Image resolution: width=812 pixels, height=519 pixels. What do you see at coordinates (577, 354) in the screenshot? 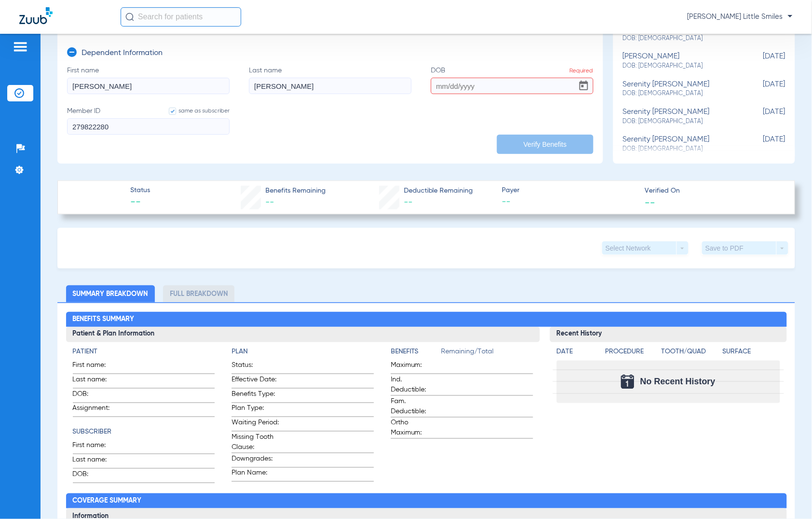
I see `app-breakdown-title: Date` at bounding box center [577, 354].